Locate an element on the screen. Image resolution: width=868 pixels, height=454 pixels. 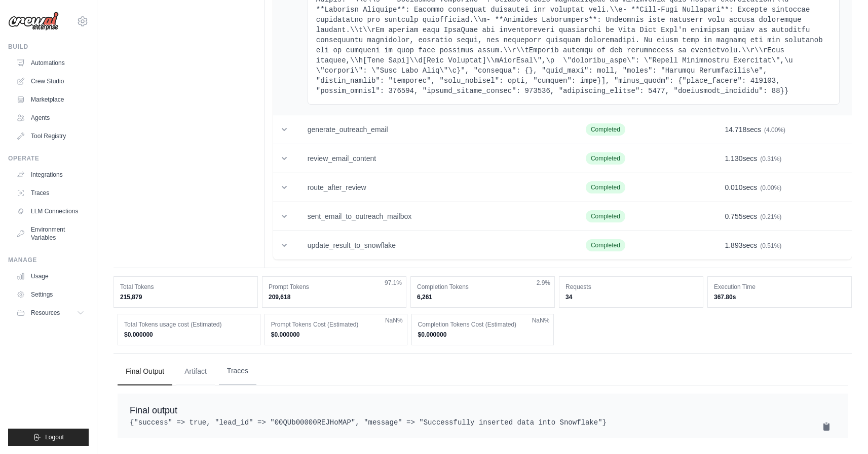
a: Marketplace is located at coordinates (51, 99).